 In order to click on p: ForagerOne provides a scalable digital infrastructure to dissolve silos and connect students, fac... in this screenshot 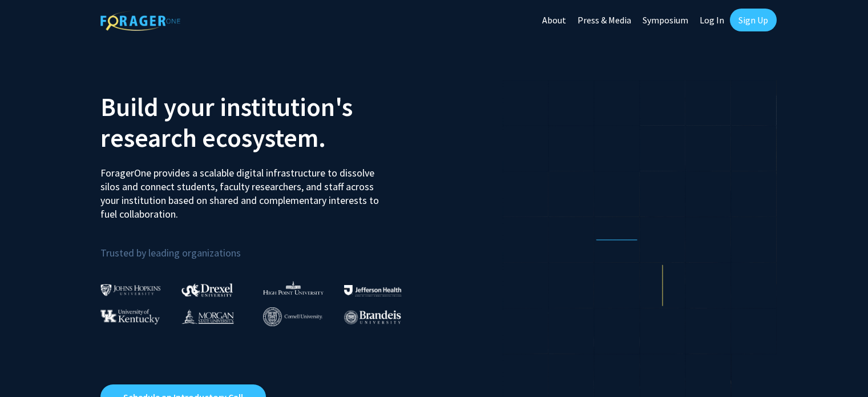, I will do `click(244, 189)`.